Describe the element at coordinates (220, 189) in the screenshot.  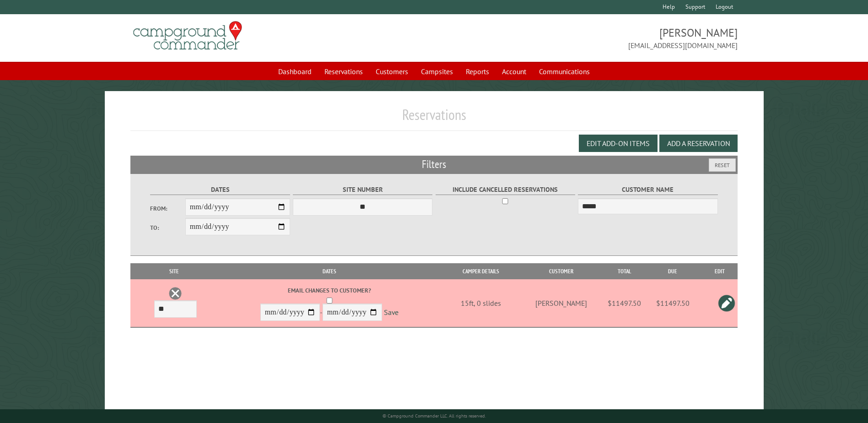
I see `label: Dates` at that location.